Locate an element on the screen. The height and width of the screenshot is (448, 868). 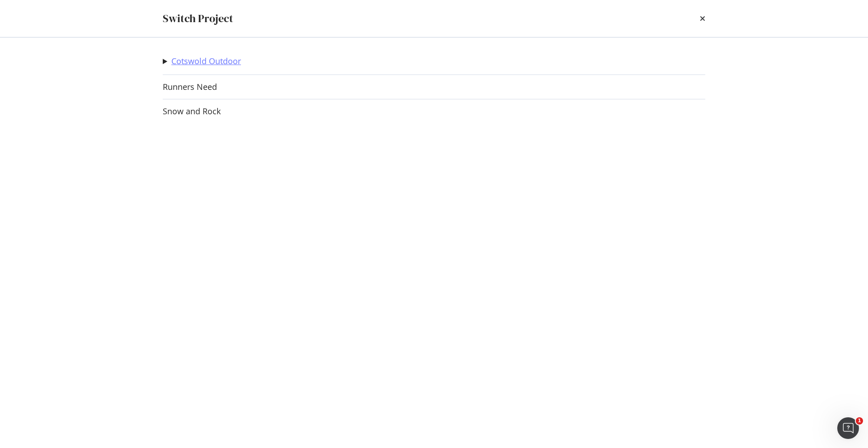
a: Snow and Rock is located at coordinates (192, 111).